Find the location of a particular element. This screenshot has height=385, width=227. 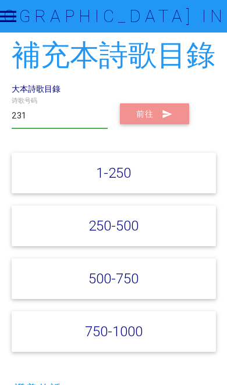

a: 1-250 is located at coordinates (113, 173).